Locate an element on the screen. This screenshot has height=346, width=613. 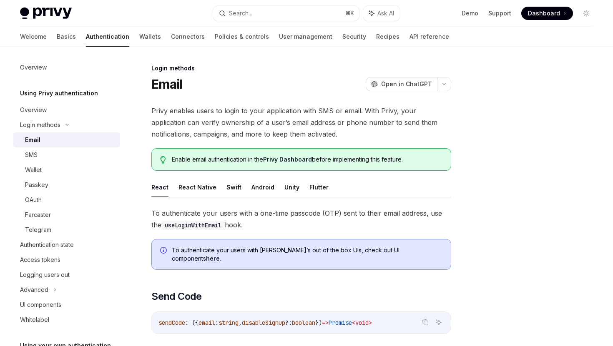
svg: Tip is located at coordinates (163, 160).